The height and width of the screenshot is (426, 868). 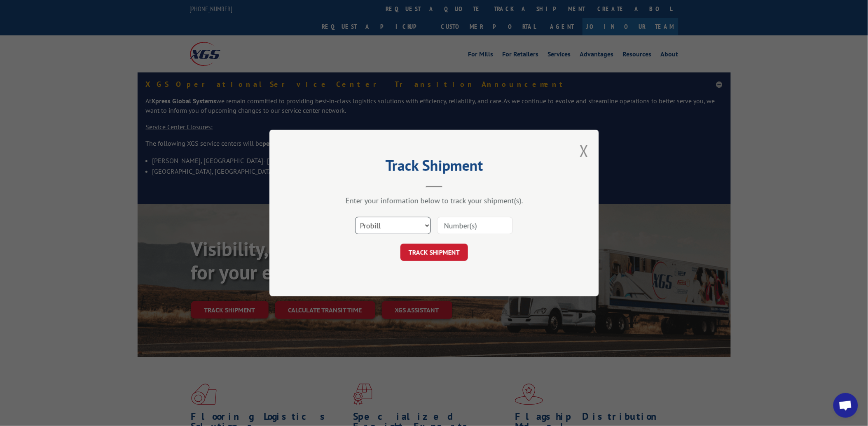 I want to click on h2: Track Shipment, so click(x=434, y=168).